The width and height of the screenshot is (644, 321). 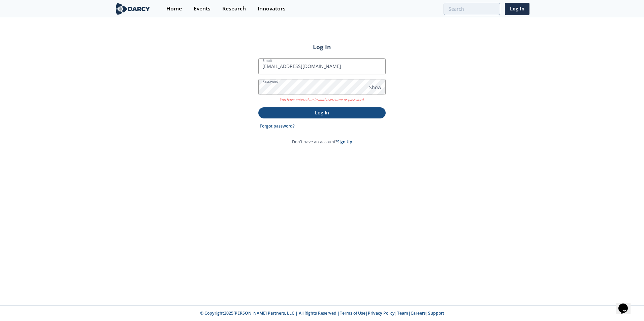 I want to click on div: Innovators, so click(x=271, y=8).